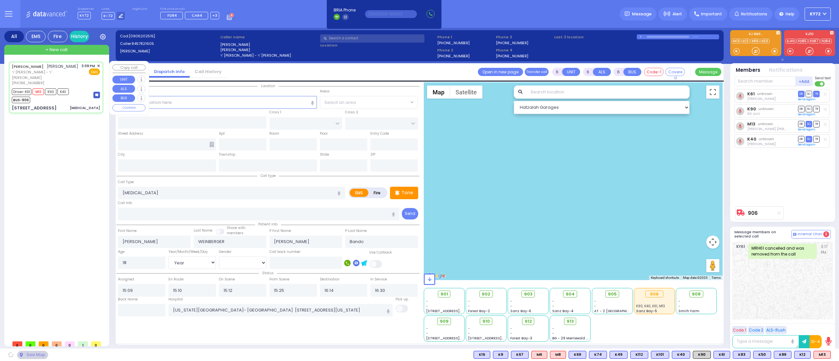 This screenshot has height=361, width=839. What do you see at coordinates (268, 176) in the screenshot?
I see `span: Call type` at bounding box center [268, 176].